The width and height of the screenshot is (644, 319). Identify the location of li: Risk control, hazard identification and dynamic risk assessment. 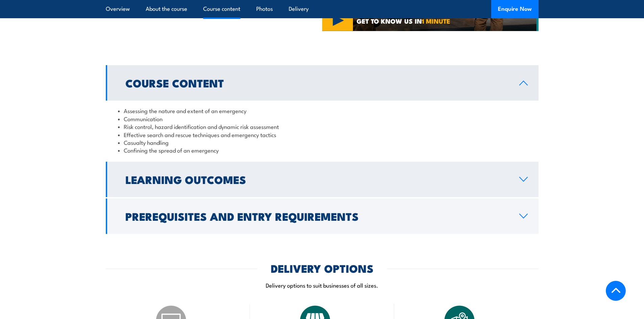
(322, 126).